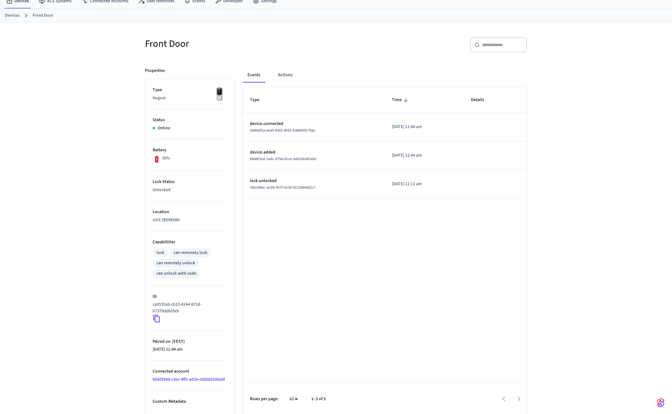 This screenshot has width=672, height=414. I want to click on p: Connected account, so click(190, 372).